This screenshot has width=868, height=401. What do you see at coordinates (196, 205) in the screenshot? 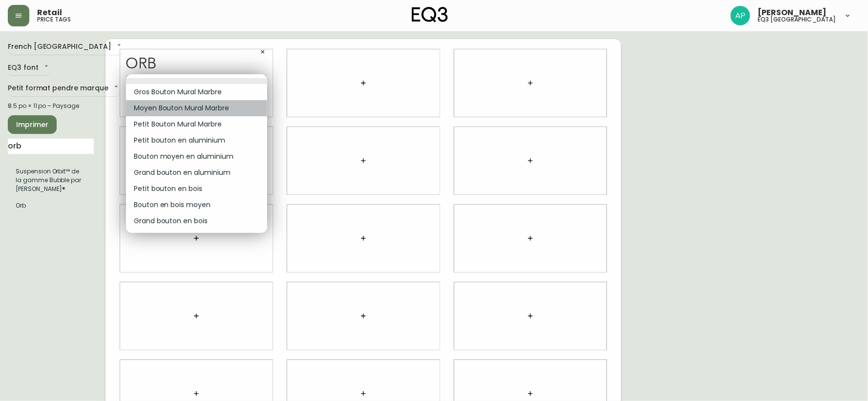
I see `li: Bouton en bois moyen` at bounding box center [196, 205].